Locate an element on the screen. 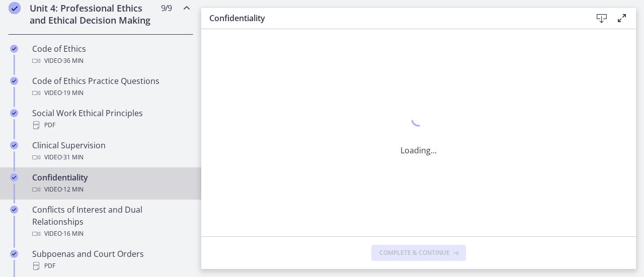  span: · 19 min is located at coordinates (72, 93).